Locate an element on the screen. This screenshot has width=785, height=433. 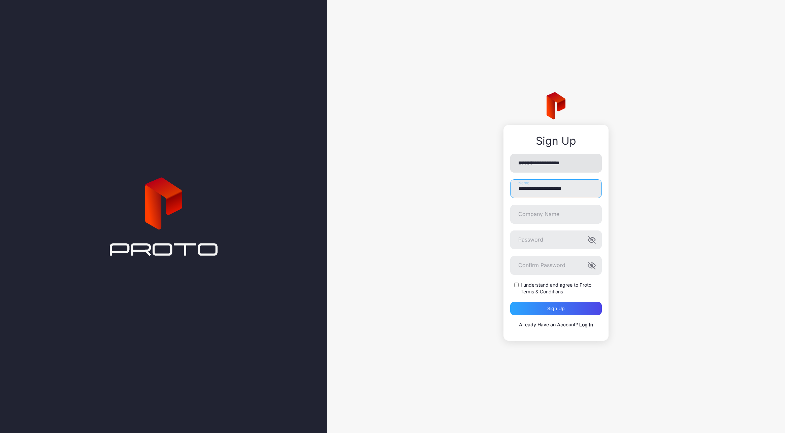
input: Company Name is located at coordinates (556, 214).